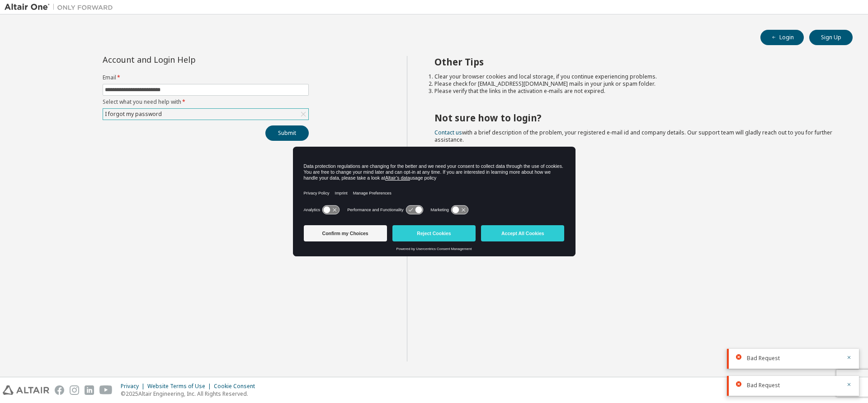 The height and width of the screenshot is (403, 868). What do you see at coordinates (59, 390) in the screenshot?
I see `img: facebook.svg` at bounding box center [59, 390].